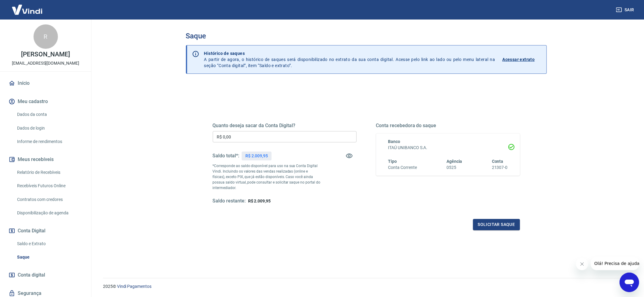  I want to click on a: Início, so click(46, 83).